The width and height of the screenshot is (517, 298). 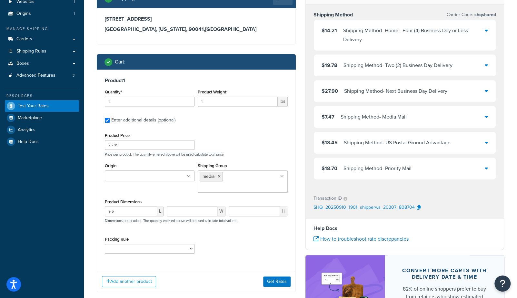 I want to click on span: L, so click(x=160, y=211).